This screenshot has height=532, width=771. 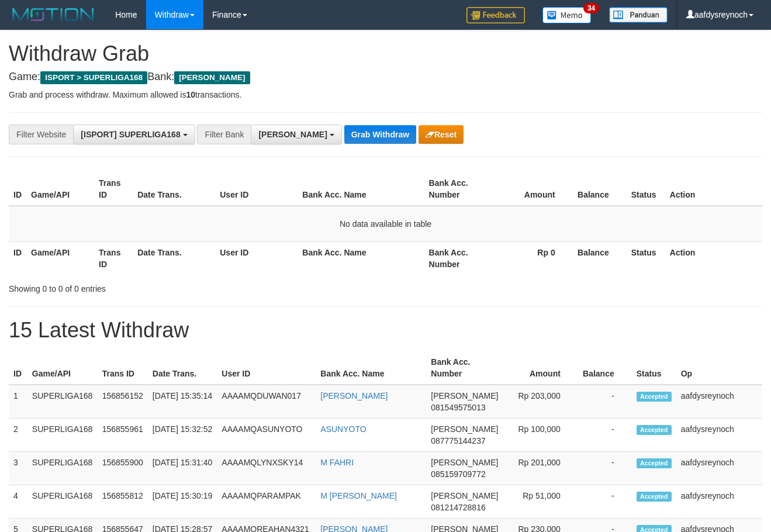 I want to click on td: Rp 201,000, so click(x=541, y=469).